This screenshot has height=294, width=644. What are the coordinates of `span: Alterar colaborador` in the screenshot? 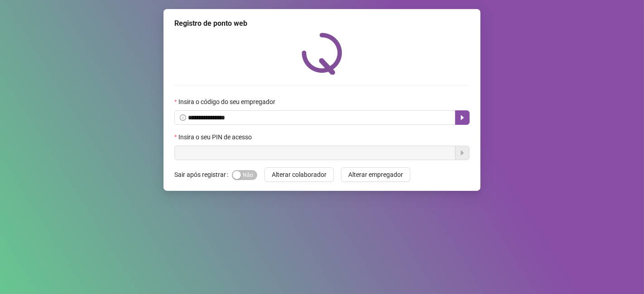 It's located at (299, 174).